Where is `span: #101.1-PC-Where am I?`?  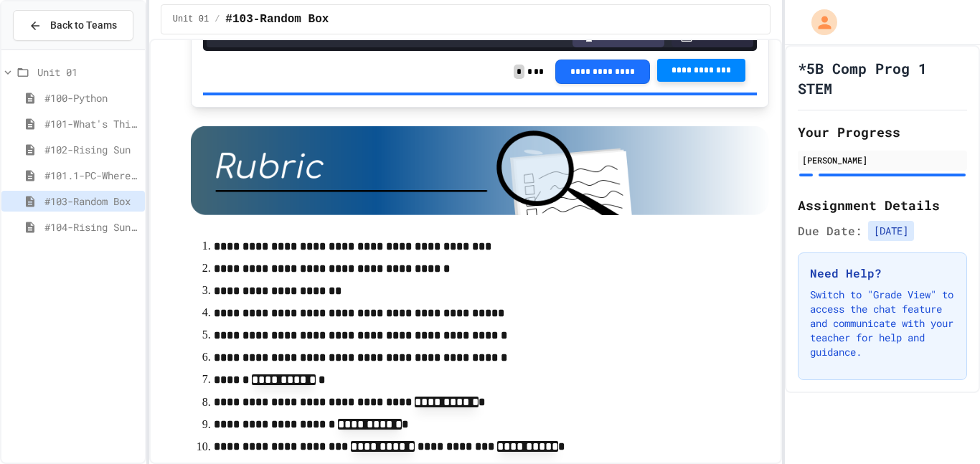 span: #101.1-PC-Where am I? is located at coordinates (92, 175).